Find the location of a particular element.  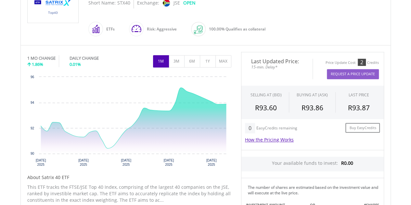

div: DAILY CHANGE is located at coordinates (95, 58).